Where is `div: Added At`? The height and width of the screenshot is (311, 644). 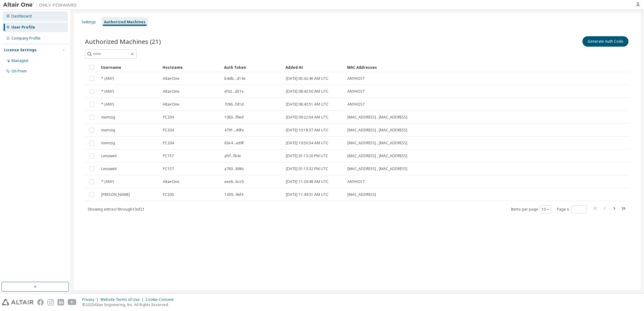
div: Added At is located at coordinates (314, 68).